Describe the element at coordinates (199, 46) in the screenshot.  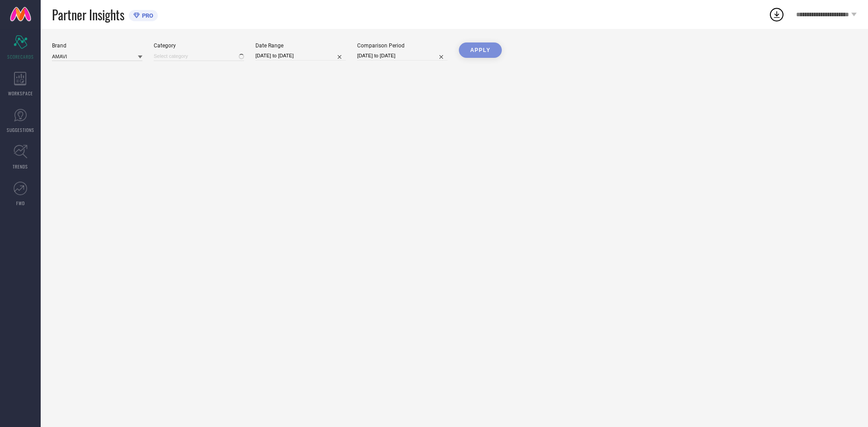
I see `div: Category` at that location.